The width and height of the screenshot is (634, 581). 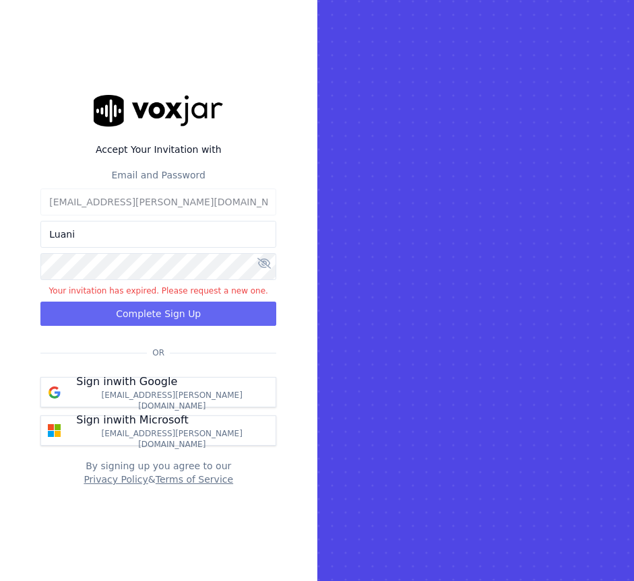 I want to click on img: logo, so click(x=158, y=110).